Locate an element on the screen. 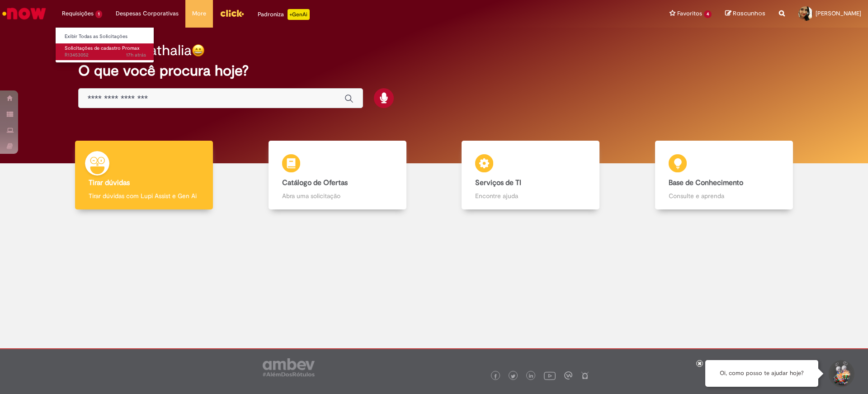 The image size is (868, 394). p: Tirar dúvidas com Lupi Assist e Gen Ai is located at coordinates (144, 196).